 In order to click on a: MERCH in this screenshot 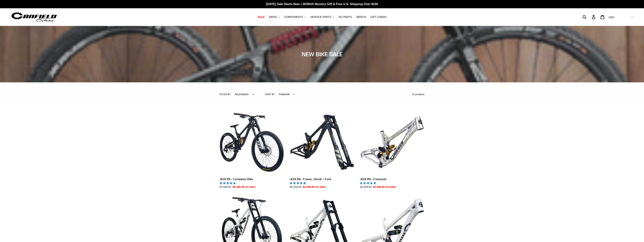, I will do `click(361, 17)`.